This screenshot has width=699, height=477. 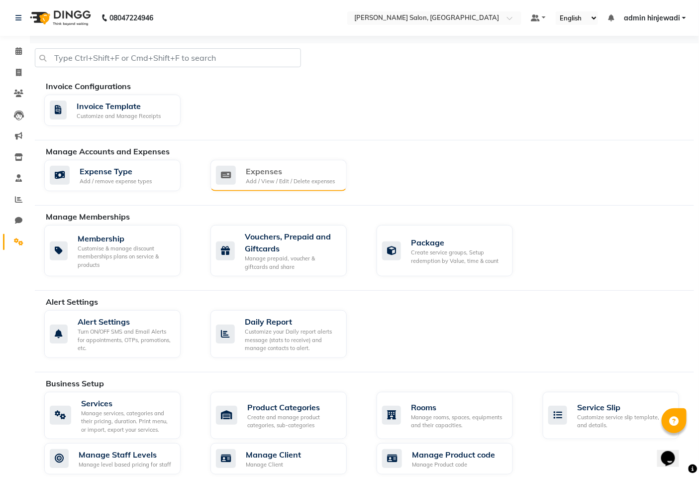 What do you see at coordinates (120, 176) in the screenshot?
I see `a: Expense TypeAdd / remove expense types` at bounding box center [120, 176].